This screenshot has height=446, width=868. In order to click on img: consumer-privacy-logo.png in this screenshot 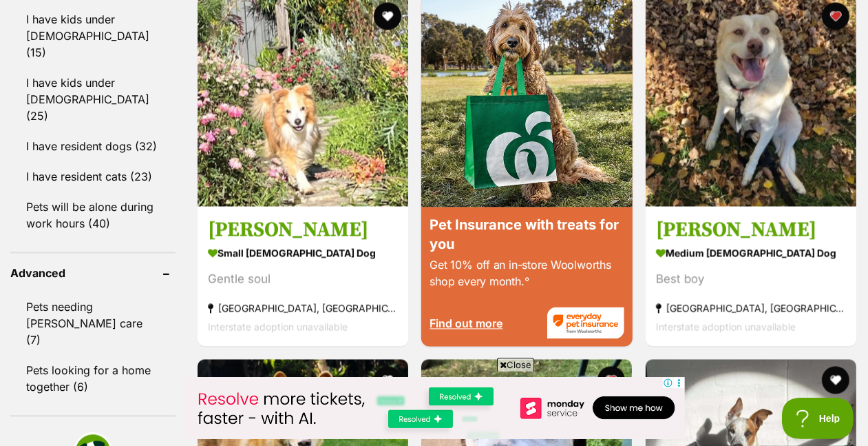, I will do `click(7, 7)`.